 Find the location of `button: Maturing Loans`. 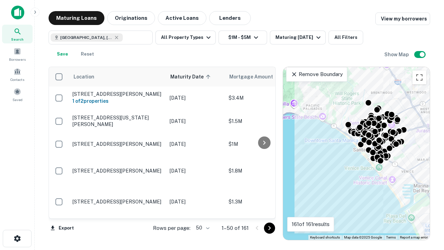

button: Maturing Loans is located at coordinates (76, 18).